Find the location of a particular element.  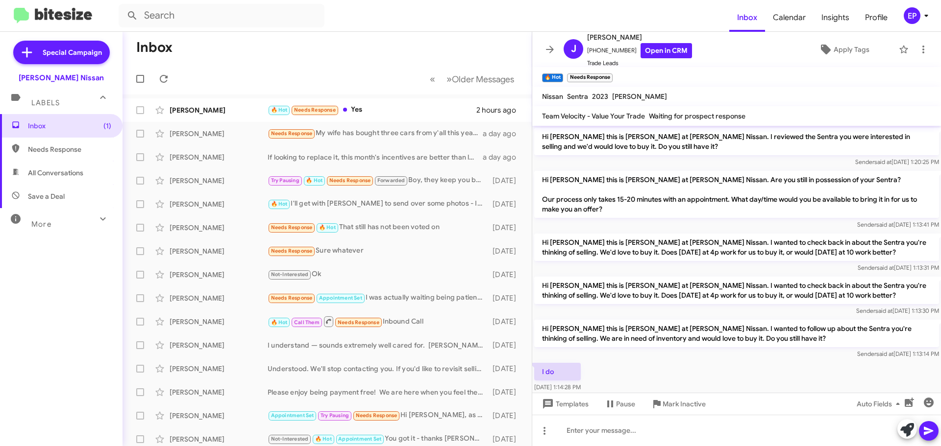

div: Inbound Call is located at coordinates (377, 321).